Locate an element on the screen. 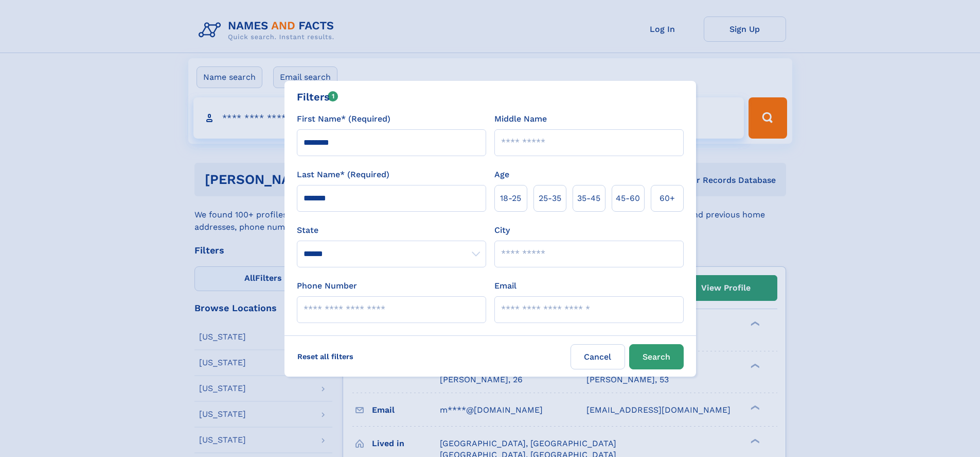 The width and height of the screenshot is (980, 457). label: First Name* (Required) is located at coordinates (344, 119).